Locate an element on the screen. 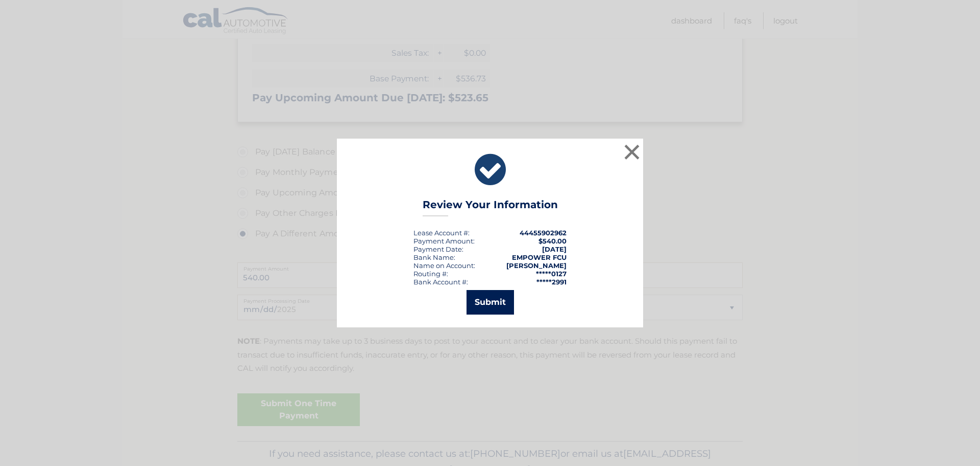 The height and width of the screenshot is (466, 980). strong: EMPOWER FCU is located at coordinates (539, 257).